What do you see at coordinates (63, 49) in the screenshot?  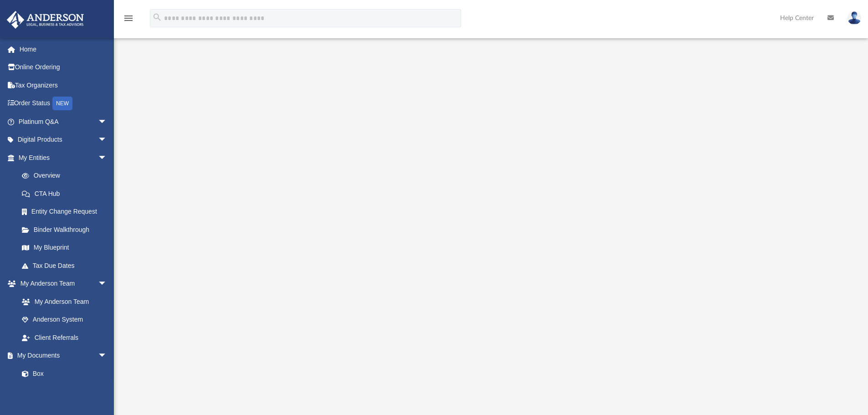 I see `a: Home` at bounding box center [63, 49].